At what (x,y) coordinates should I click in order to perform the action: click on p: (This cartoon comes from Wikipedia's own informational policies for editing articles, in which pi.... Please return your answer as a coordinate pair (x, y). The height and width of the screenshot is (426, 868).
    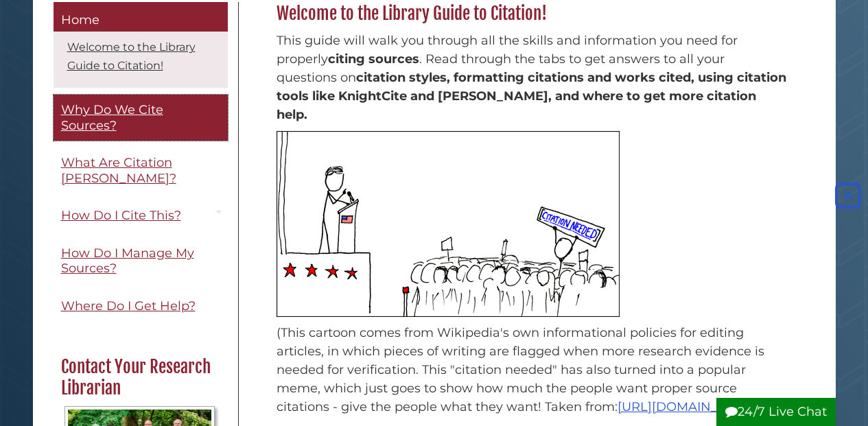
    Looking at the image, I should click on (531, 370).